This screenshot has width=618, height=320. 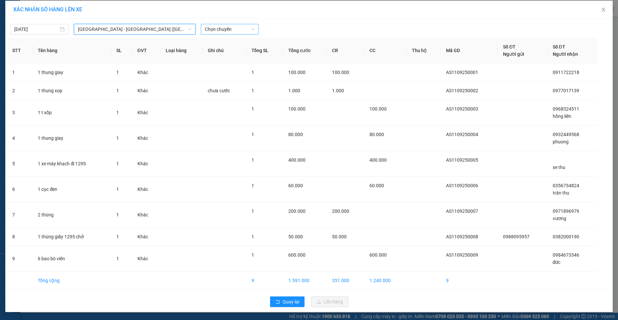 I want to click on th: Loại hàng, so click(x=181, y=50).